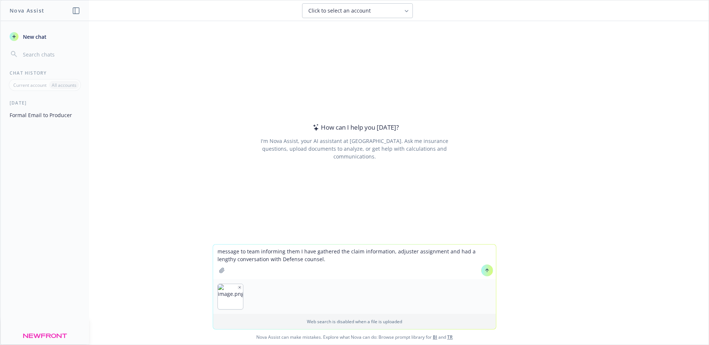 This screenshot has height=345, width=709. What do you see at coordinates (354, 337) in the screenshot?
I see `span: Nova Assist can make mistakes. Explore what Nova can do: Browse prompt library for and` at bounding box center [354, 337].